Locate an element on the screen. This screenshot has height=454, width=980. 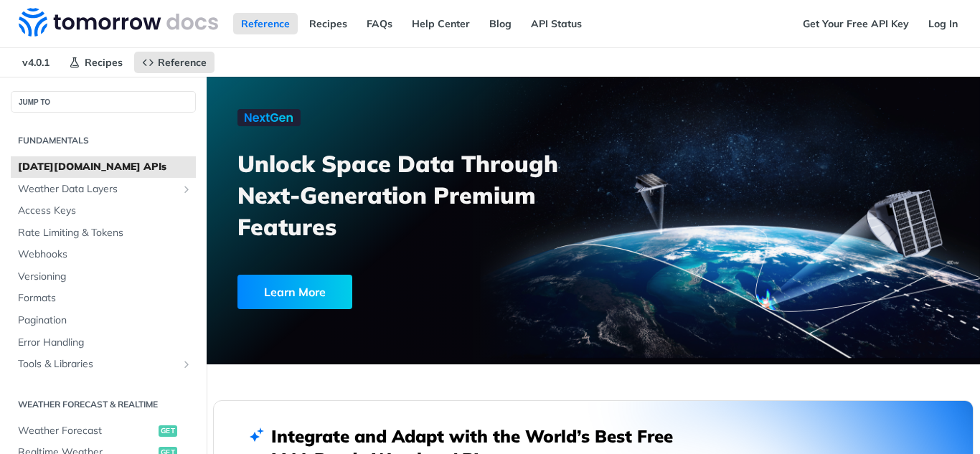
a: Weather Data LayersShow subpages for Weather Data Layers is located at coordinates (103, 189).